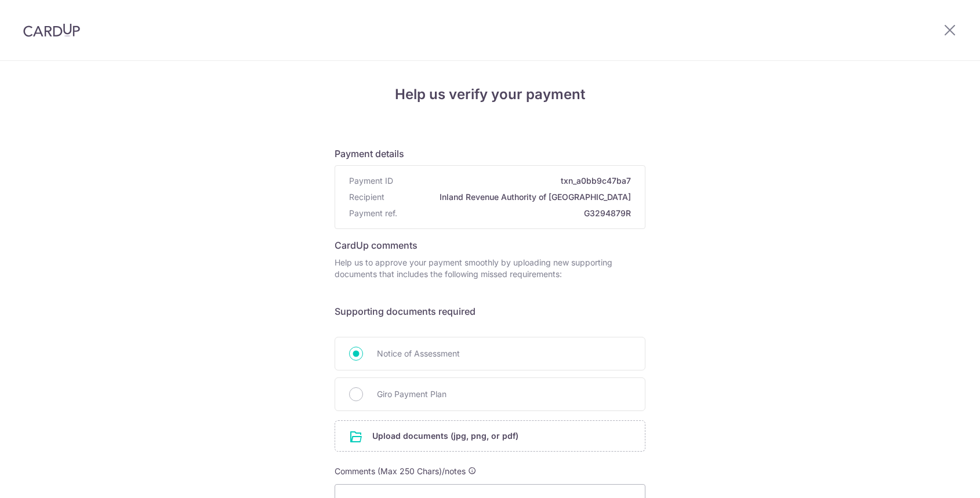 The image size is (980, 498). What do you see at coordinates (504, 353) in the screenshot?
I see `span: Notice of Assessment` at bounding box center [504, 353].